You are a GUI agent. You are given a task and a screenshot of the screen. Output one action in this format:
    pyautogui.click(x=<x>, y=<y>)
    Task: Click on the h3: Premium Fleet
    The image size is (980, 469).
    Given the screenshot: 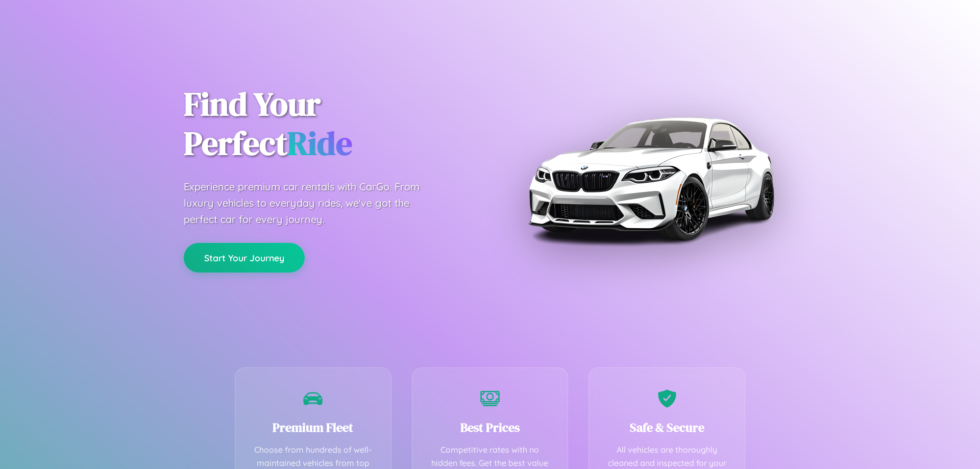 What is the action you would take?
    pyautogui.click(x=313, y=427)
    